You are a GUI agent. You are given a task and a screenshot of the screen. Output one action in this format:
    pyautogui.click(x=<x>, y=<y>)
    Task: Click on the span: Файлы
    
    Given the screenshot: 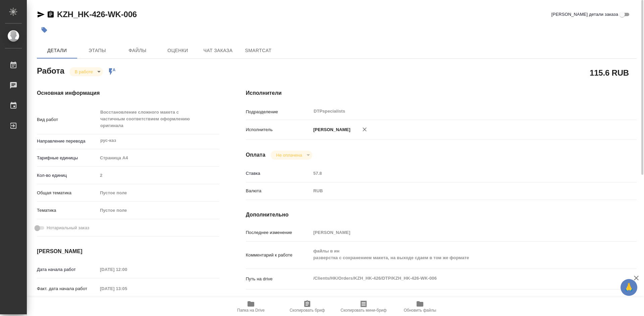 What is the action you would take?
    pyautogui.click(x=138, y=50)
    